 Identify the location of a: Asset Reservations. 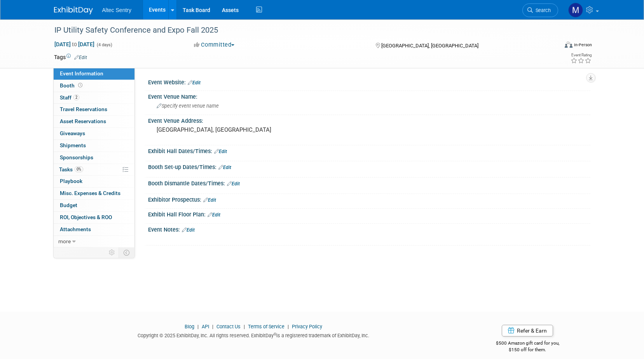
(94, 122).